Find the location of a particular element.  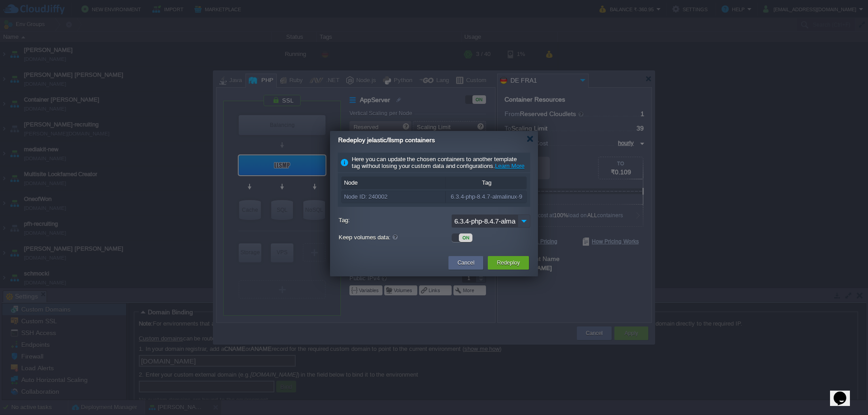

div: 6.3.4-php-8.4.7-almalinux-9 is located at coordinates (486, 197).